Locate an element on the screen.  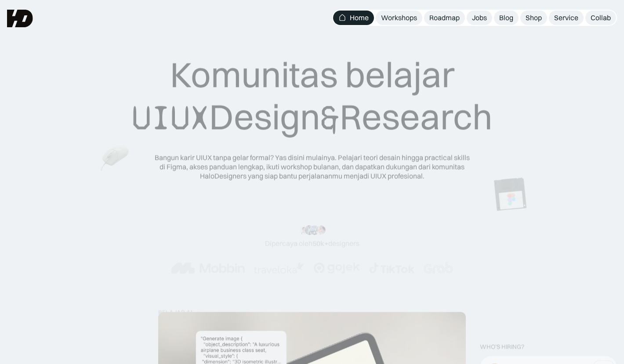
div: Home is located at coordinates (359, 18).